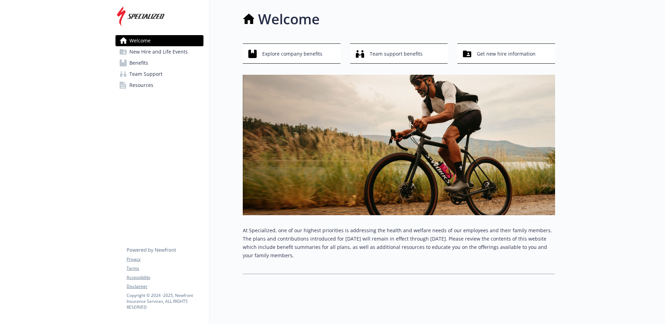  I want to click on a: Benefits, so click(159, 63).